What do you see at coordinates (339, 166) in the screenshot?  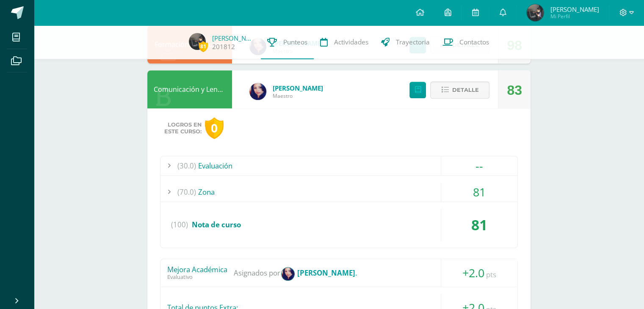 I see `div: Evaluación` at bounding box center [339, 166].